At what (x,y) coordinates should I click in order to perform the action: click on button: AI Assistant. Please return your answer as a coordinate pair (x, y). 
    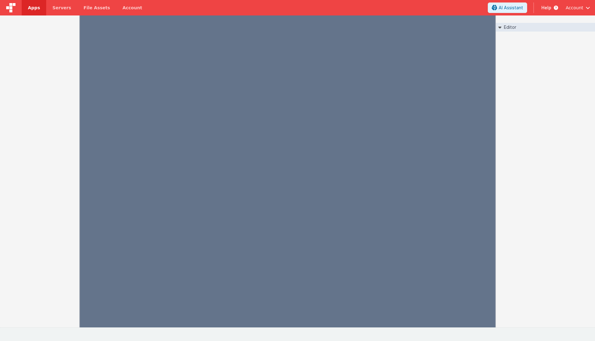
    Looking at the image, I should click on (507, 8).